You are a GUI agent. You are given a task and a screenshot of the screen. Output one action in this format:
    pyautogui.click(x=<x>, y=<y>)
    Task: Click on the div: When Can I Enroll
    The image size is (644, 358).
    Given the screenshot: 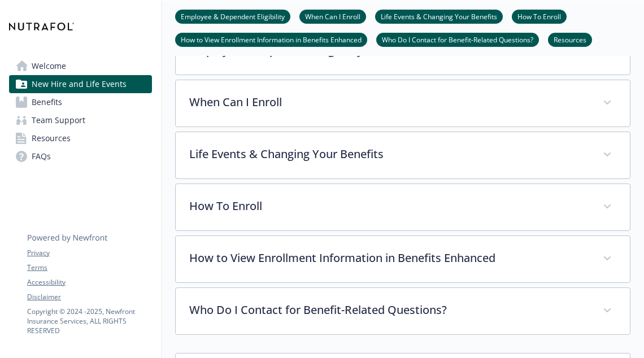 What is the action you would take?
    pyautogui.click(x=402, y=104)
    